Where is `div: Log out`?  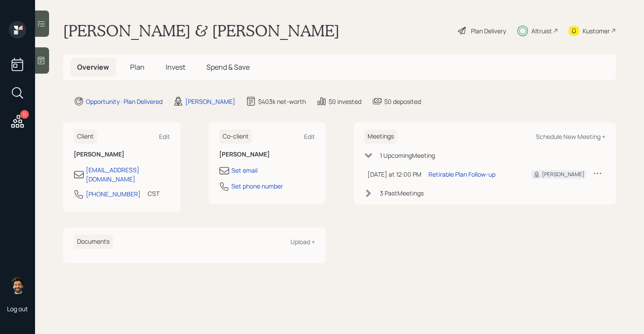
div: Log out is located at coordinates (18, 308).